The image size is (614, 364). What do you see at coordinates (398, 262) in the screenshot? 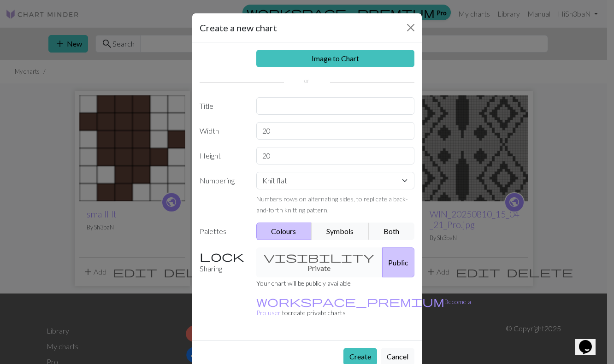
I see `button: Public` at bounding box center [398, 262].